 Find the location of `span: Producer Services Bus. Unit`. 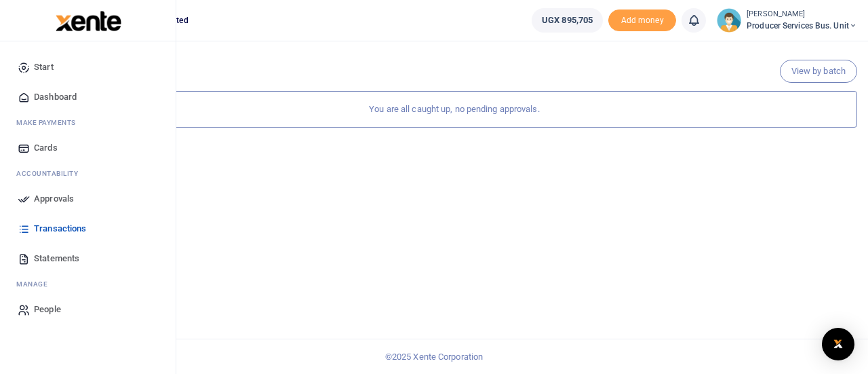

span: Producer Services Bus. Unit is located at coordinates (801, 26).